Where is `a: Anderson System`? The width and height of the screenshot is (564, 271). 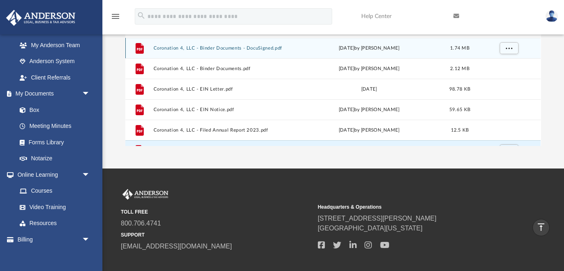
a: Anderson System is located at coordinates (55, 61).